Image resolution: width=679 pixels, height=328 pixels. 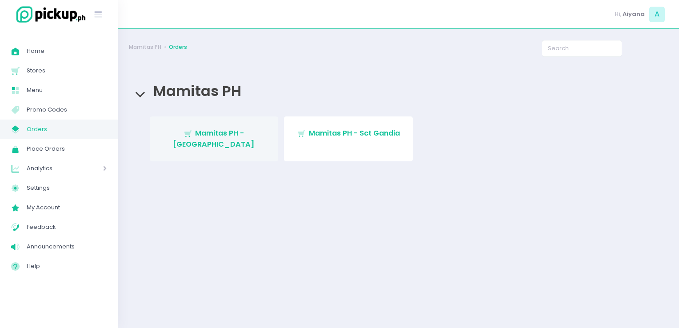 I want to click on span: Home, so click(x=67, y=51).